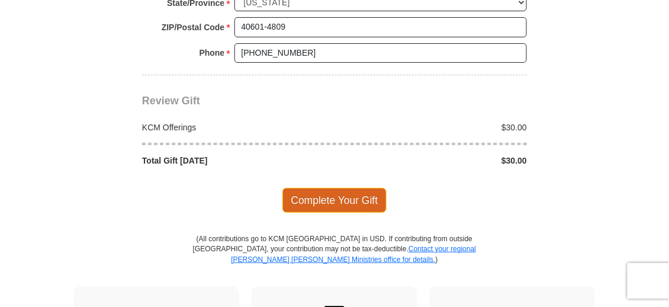 The width and height of the screenshot is (669, 307). What do you see at coordinates (193, 27) in the screenshot?
I see `strong: ZIP/Postal Code` at bounding box center [193, 27].